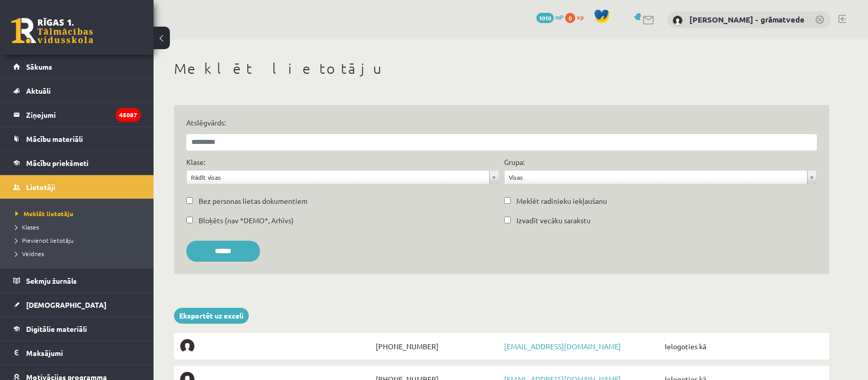 The width and height of the screenshot is (868, 380). Describe the element at coordinates (80, 214) in the screenshot. I see `a: Meklēt lietotāju` at that location.